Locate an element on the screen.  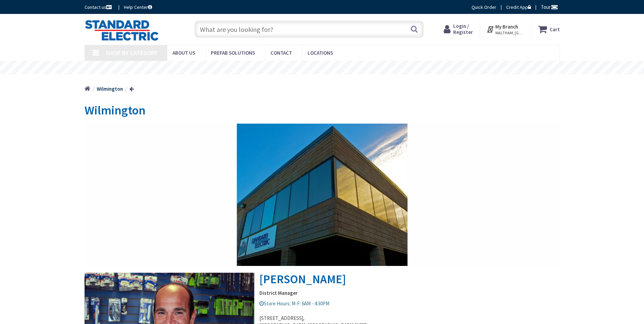
span: Locations is located at coordinates (320, 53).